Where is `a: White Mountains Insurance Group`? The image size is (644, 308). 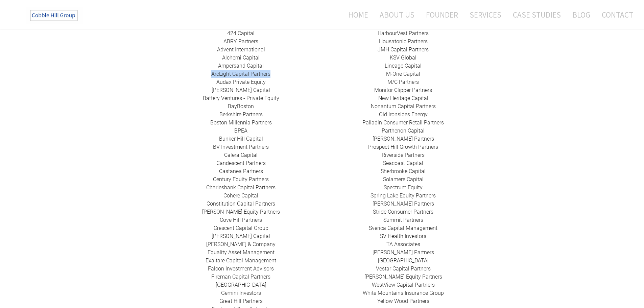
a: White Mountains Insurance Group is located at coordinates (403, 292).